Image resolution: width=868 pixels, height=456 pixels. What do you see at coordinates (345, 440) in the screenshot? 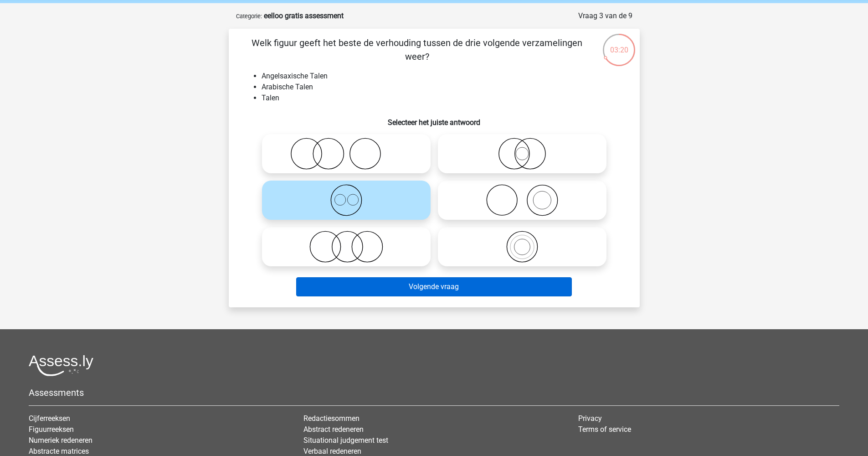
I see `a: Situational judgement test` at bounding box center [345, 440].